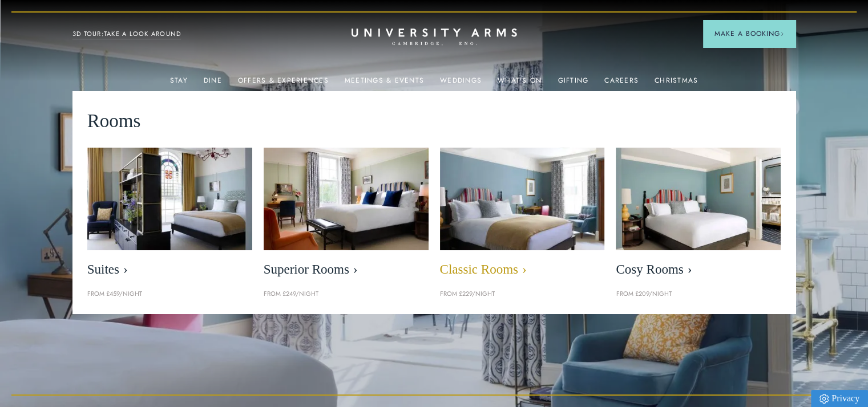 This screenshot has width=868, height=407. I want to click on a: Dine, so click(213, 84).